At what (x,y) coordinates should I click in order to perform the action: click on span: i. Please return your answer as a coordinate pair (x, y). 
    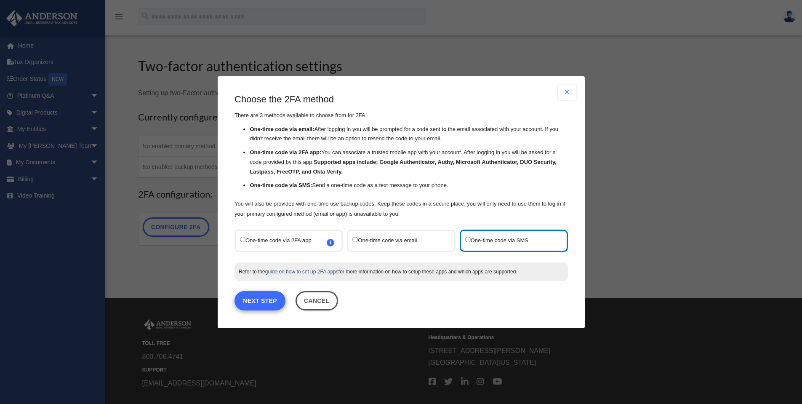
    Looking at the image, I should click on (331, 242).